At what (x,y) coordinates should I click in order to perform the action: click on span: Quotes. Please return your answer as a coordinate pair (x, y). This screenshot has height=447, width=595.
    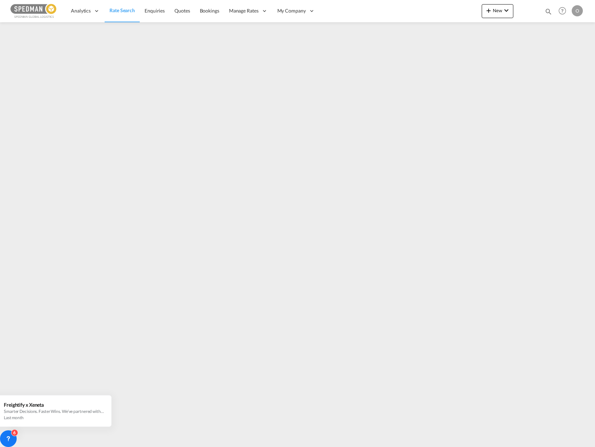
    Looking at the image, I should click on (182, 10).